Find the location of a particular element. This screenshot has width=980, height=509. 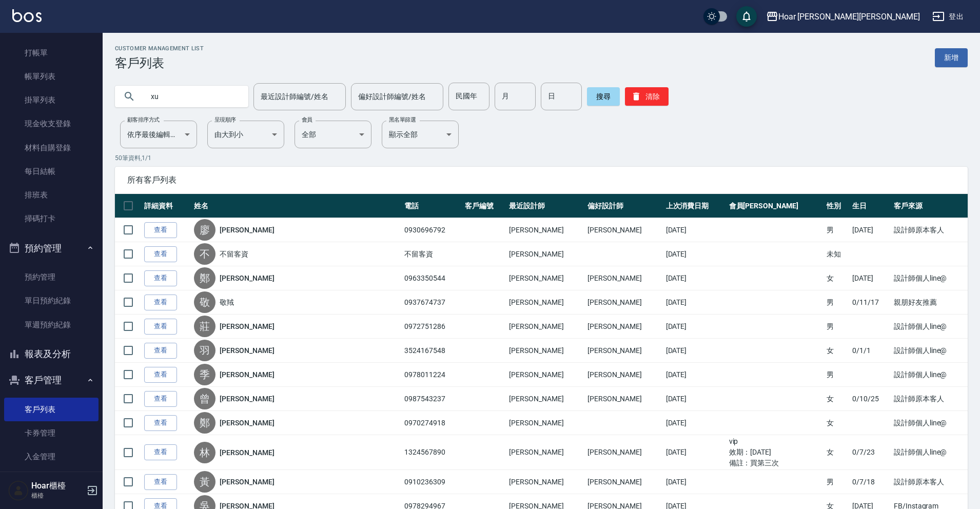

span: 所有客戶列表 is located at coordinates (541, 180).